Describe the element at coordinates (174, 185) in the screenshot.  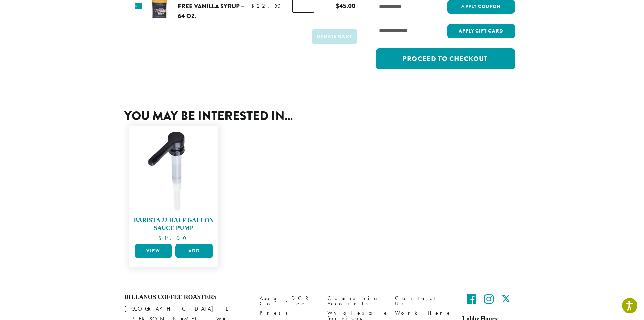
I see `a: Barista 22 Half Gallon Sauce Pump $14.00` at that location.